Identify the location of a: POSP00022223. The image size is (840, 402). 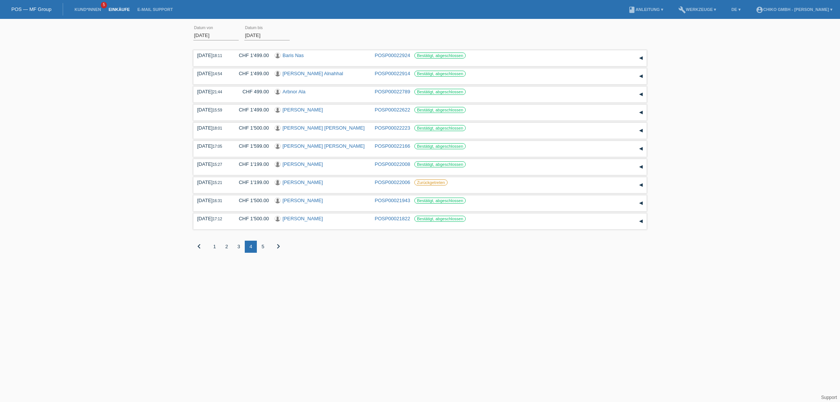
(392, 128).